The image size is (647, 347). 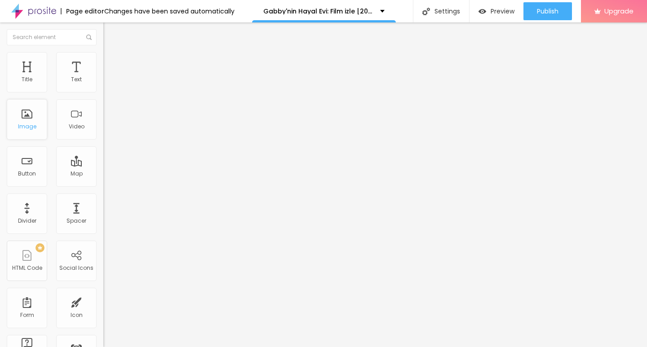 I want to click on div: Changes have been saved automatically, so click(x=169, y=11).